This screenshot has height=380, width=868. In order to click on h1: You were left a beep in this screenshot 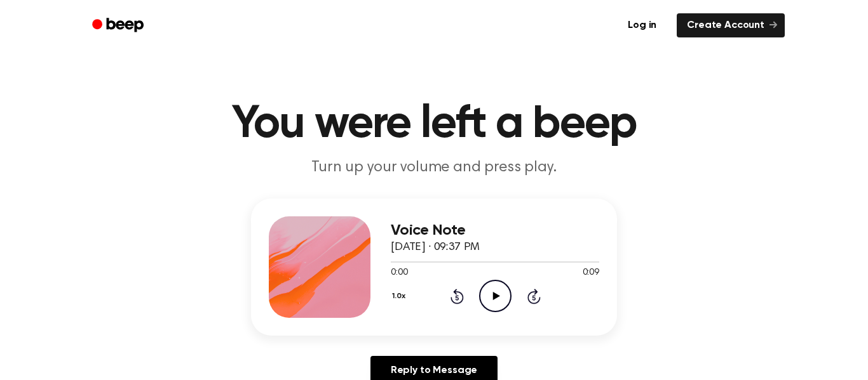, I will do `click(434, 124)`.